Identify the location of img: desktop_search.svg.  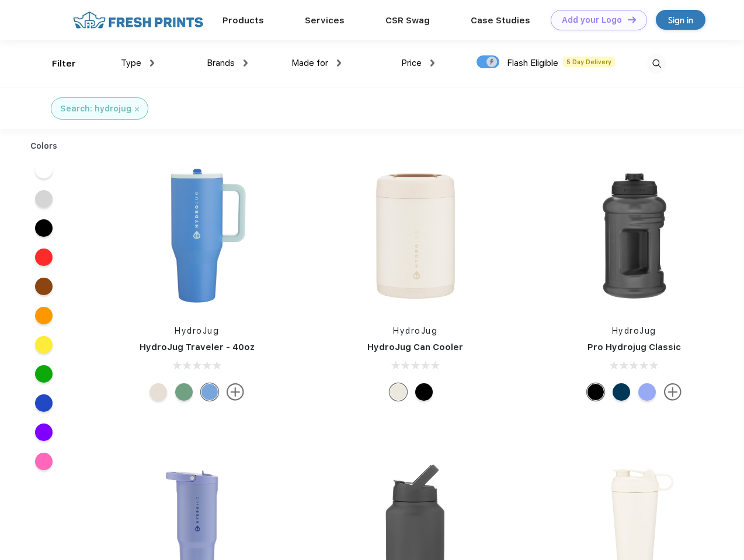
(656, 64).